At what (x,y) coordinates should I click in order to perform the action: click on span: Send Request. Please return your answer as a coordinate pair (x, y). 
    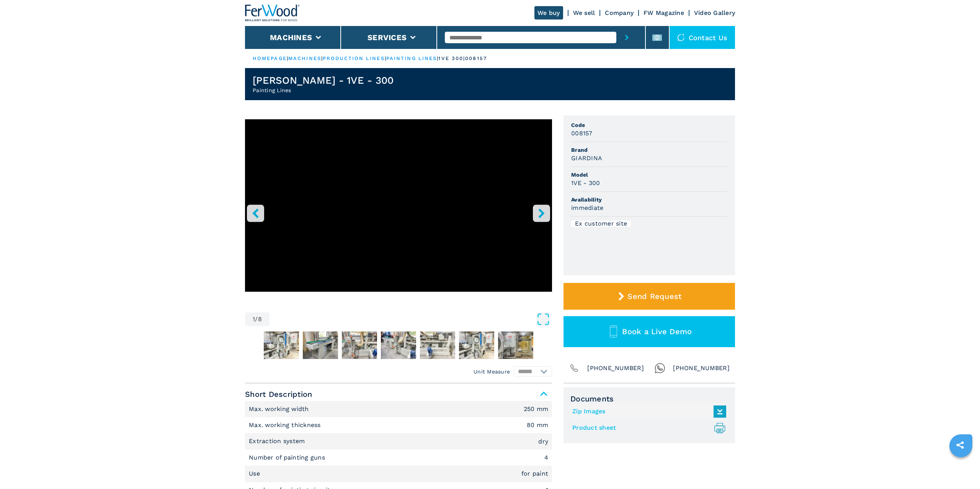
    Looking at the image, I should click on (654, 296).